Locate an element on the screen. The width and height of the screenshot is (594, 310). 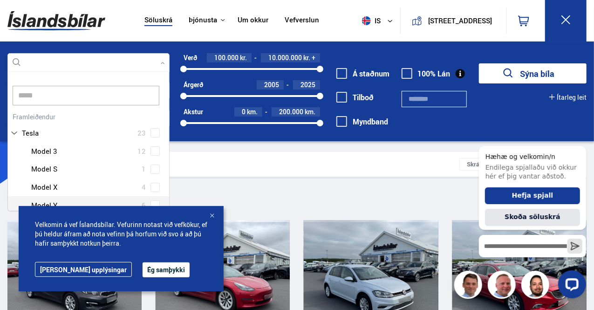
label: Tilboð is located at coordinates (355, 97).